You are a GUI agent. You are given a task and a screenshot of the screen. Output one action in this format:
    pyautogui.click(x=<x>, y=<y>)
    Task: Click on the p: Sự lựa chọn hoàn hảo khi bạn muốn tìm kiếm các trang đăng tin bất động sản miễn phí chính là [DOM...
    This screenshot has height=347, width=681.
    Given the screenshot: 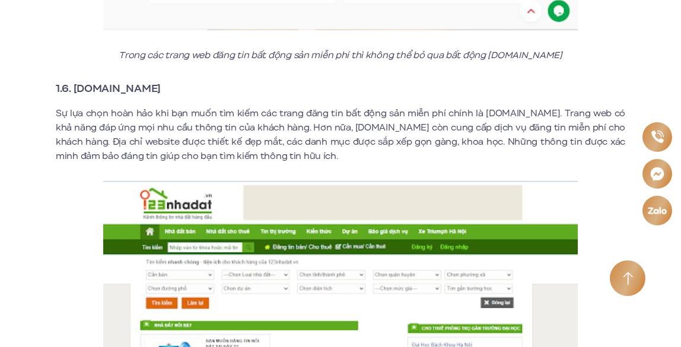 What is the action you would take?
    pyautogui.click(x=341, y=135)
    